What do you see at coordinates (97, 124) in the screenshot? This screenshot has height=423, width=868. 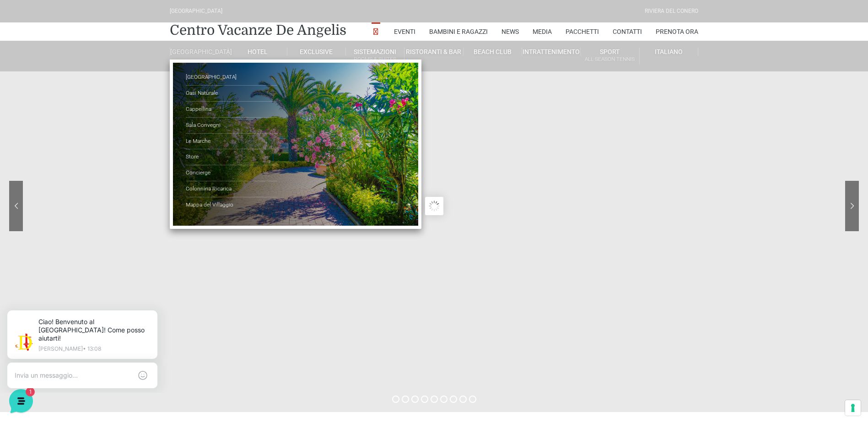 I see `span: Inizia una conversazione` at bounding box center [97, 124].